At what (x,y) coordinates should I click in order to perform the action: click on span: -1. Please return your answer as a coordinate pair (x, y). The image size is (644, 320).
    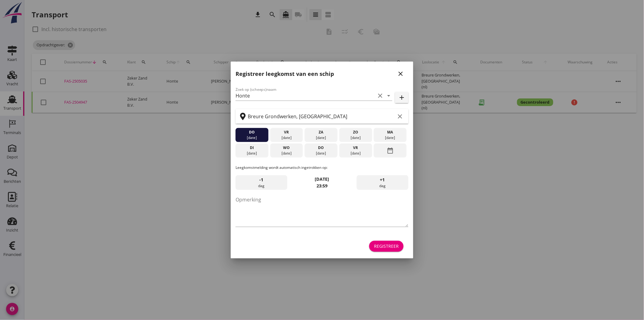
    Looking at the image, I should click on (262, 180).